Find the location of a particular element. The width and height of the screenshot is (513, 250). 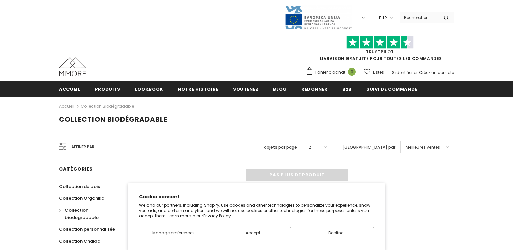

a: Notre histoire is located at coordinates (198, 89).